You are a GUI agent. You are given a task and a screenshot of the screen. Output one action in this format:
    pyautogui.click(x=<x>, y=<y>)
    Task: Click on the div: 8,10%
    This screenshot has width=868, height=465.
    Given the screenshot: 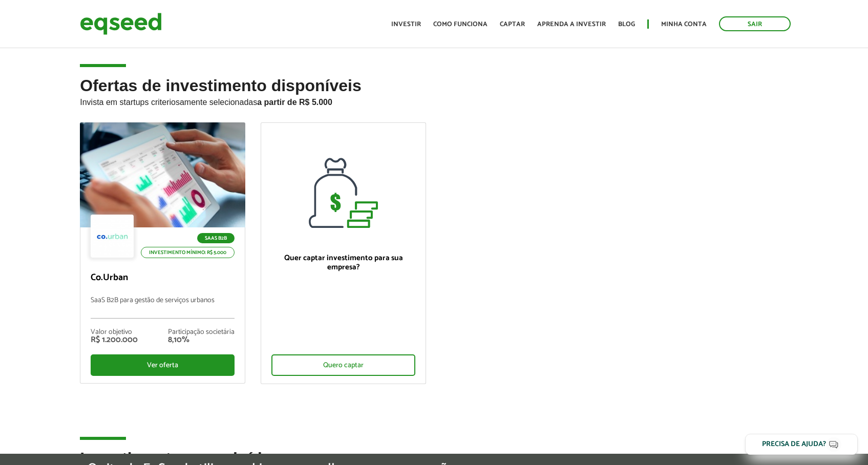 What is the action you would take?
    pyautogui.click(x=201, y=340)
    